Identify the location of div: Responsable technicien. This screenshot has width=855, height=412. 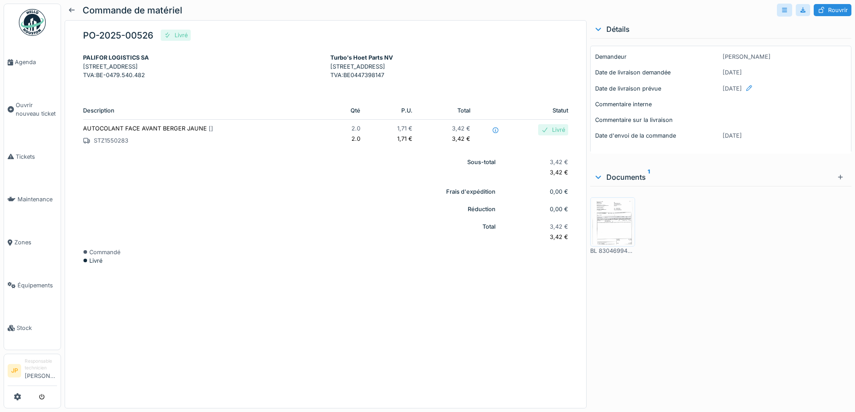
(41, 365).